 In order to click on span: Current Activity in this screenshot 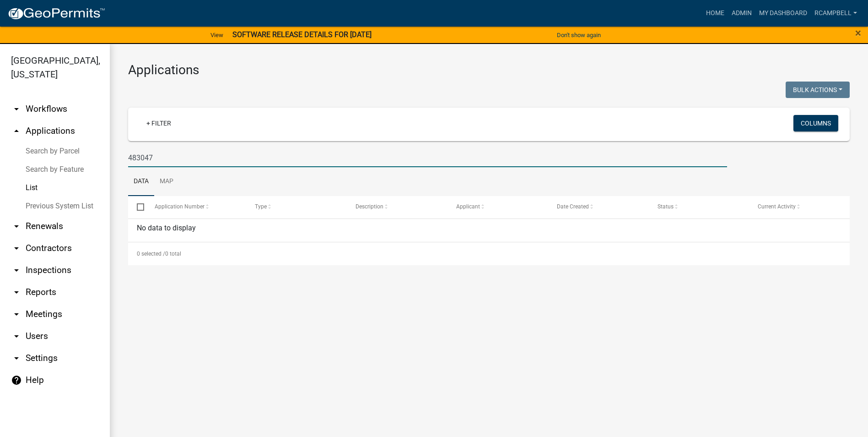, I will do `click(776, 207)`.